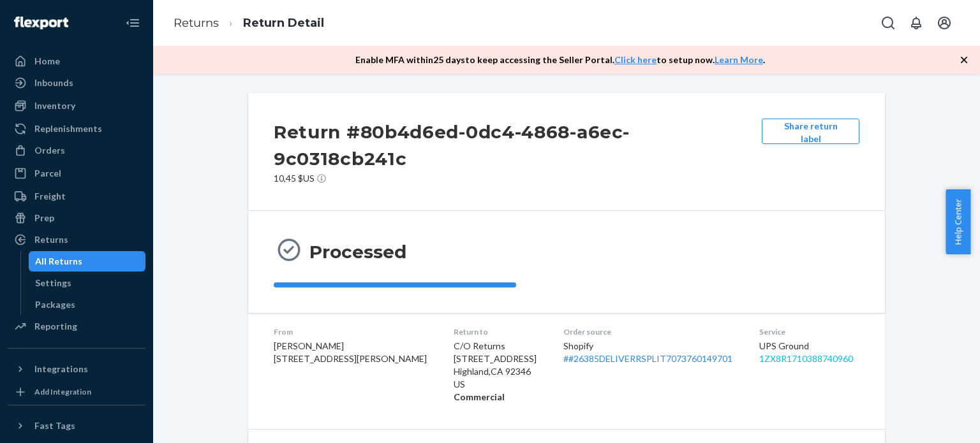 The image size is (980, 443). Describe the element at coordinates (76, 218) in the screenshot. I see `a: Prep` at that location.